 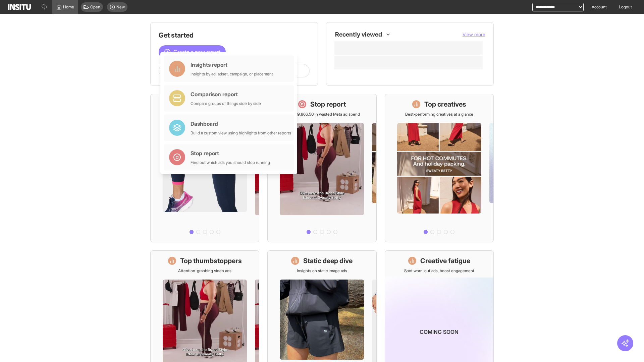 I want to click on p: Attention-grabbing video ads, so click(x=204, y=271).